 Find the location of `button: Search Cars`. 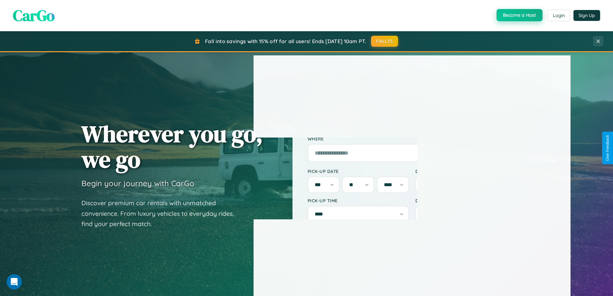

button: Search Cars is located at coordinates (412, 241).